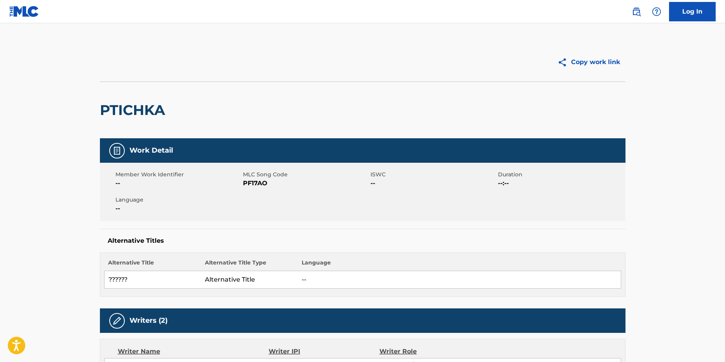 The width and height of the screenshot is (725, 362). What do you see at coordinates (324, 352) in the screenshot?
I see `div: Writer IPI` at bounding box center [324, 352].